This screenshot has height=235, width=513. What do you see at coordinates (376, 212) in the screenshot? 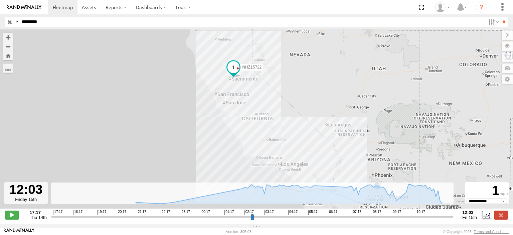
I see `span: 08:17` at bounding box center [376, 212].